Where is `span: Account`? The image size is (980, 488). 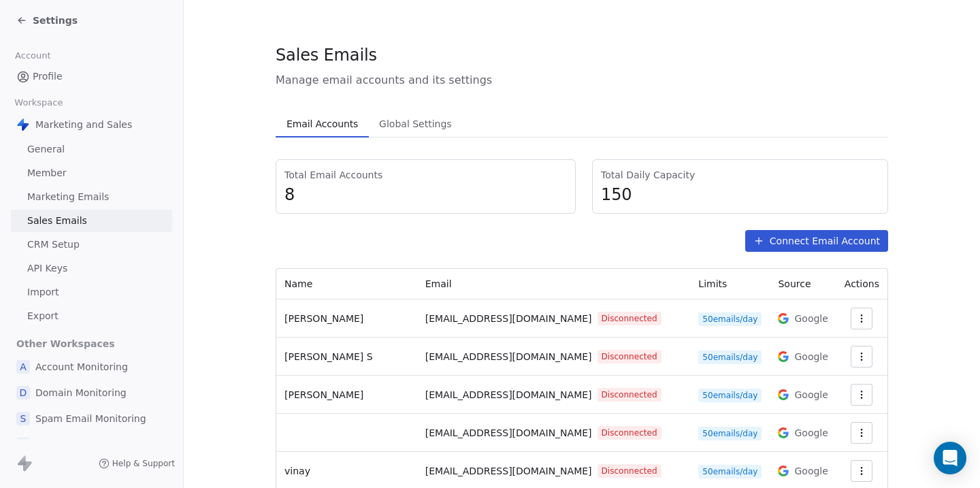
span: Account is located at coordinates (33, 55).